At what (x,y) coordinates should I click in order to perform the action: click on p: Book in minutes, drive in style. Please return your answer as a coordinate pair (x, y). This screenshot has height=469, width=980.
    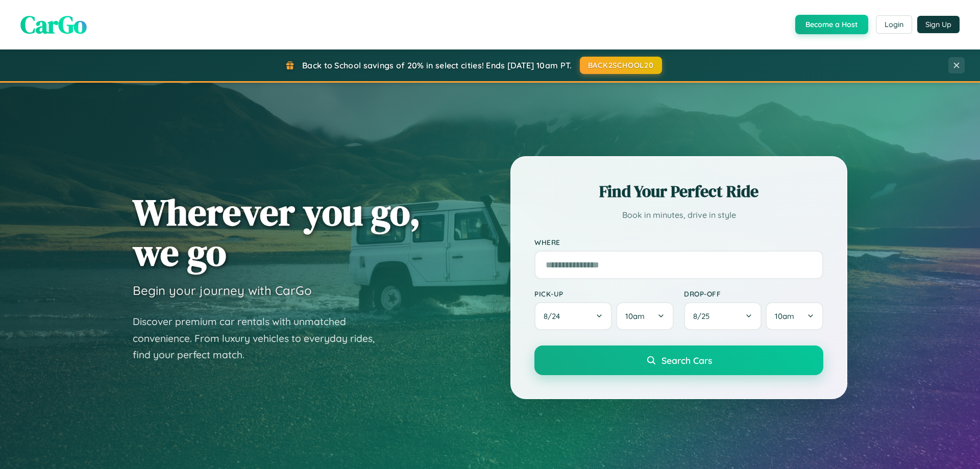
    Looking at the image, I should click on (679, 215).